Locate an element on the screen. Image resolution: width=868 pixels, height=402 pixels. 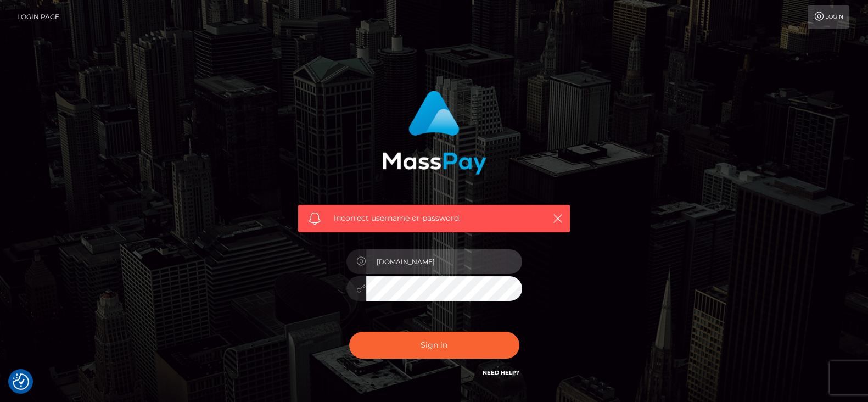
button: Consent Preferences is located at coordinates (21, 382).